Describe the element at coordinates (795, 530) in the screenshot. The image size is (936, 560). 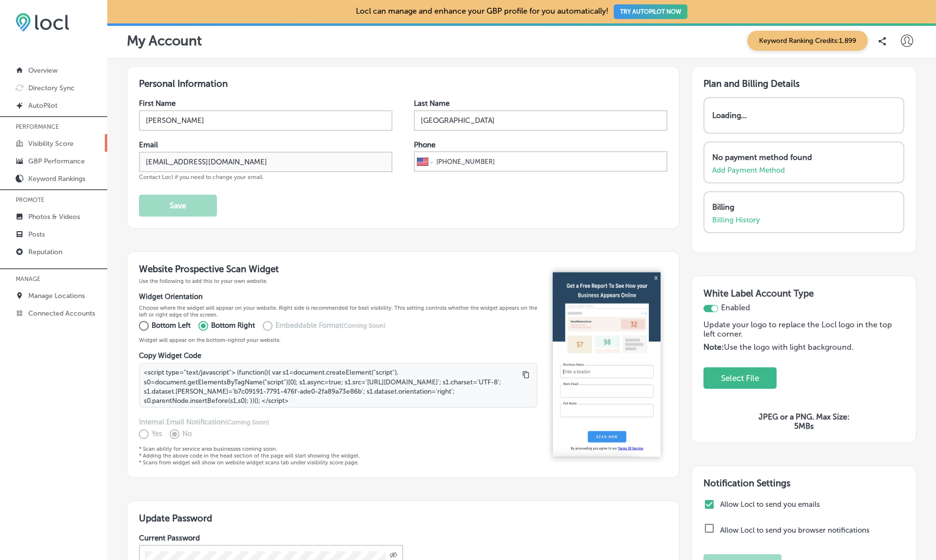
I see `label: Allow Locl to send you browser notifications` at that location.